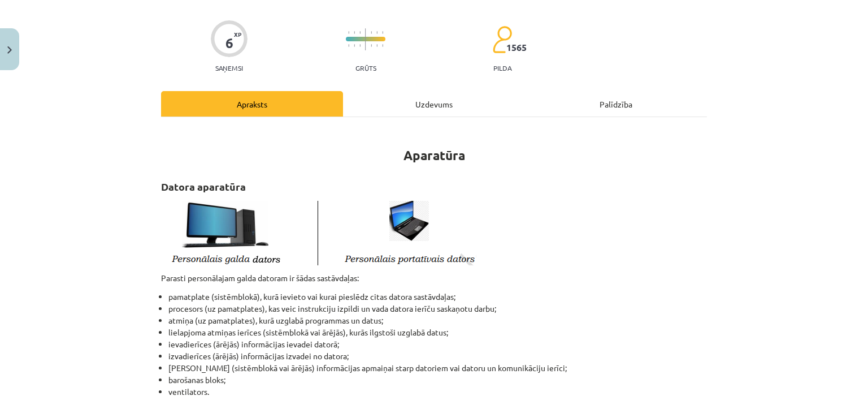  What do you see at coordinates (438, 296) in the screenshot?
I see `li: pamatplate (sistēmblokā), kurā ievieto vai kurai pieslēdz citas datora sastāvdaļas;` at bounding box center [438, 296].